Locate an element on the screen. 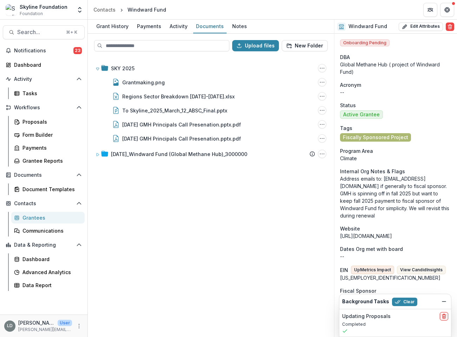  button: To Skyline_2025_March_12_ABSC_Final.pptx Options is located at coordinates (322, 110).